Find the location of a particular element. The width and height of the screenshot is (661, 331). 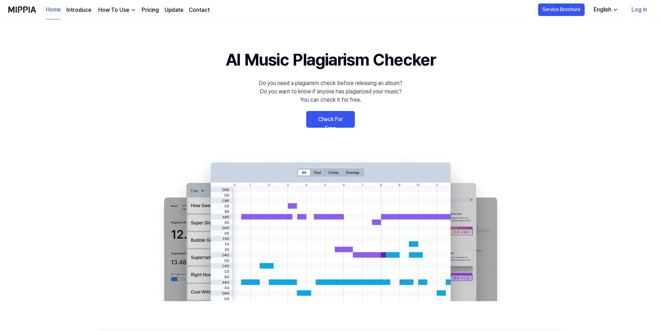

button: English is located at coordinates (605, 10).